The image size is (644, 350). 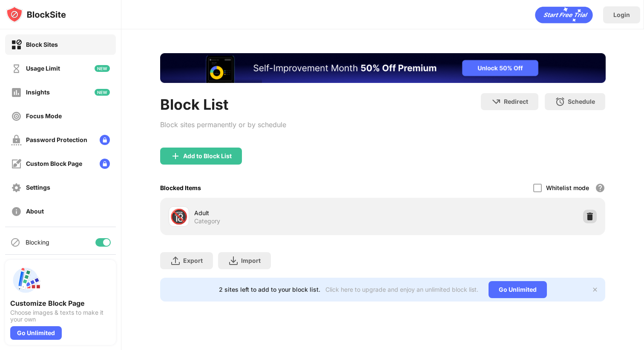 I want to click on div: Whitelist mode, so click(x=567, y=188).